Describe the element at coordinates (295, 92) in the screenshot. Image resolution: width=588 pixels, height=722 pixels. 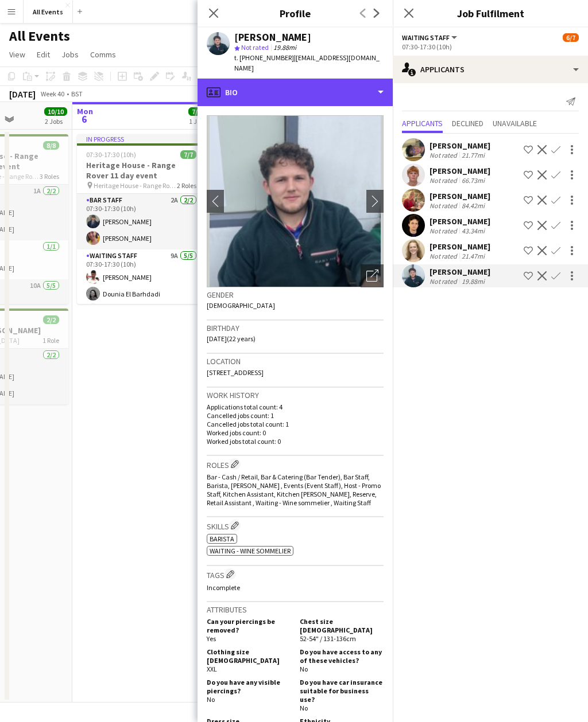
I see `div: Bio` at that location.